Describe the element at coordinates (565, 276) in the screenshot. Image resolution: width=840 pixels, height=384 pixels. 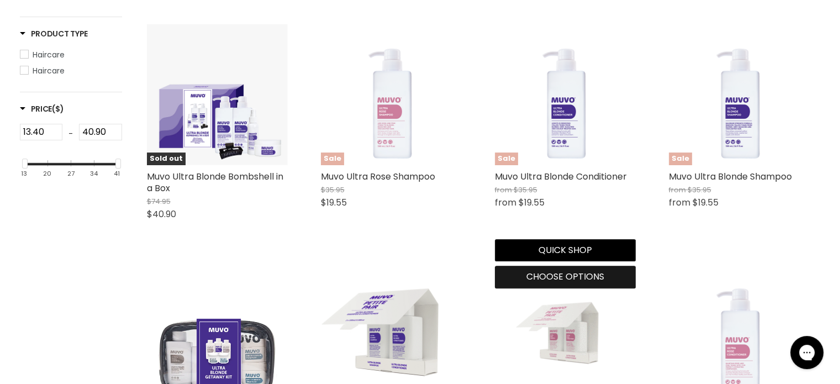
I see `span: Choose options` at that location.